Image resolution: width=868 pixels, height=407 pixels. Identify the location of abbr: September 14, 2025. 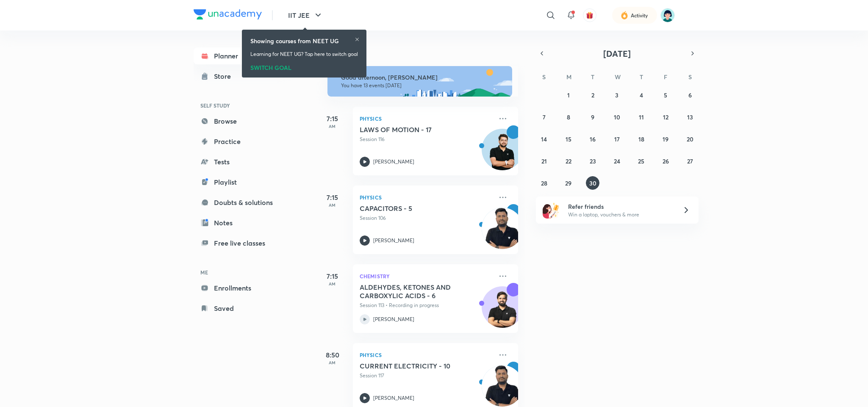
(544, 139).